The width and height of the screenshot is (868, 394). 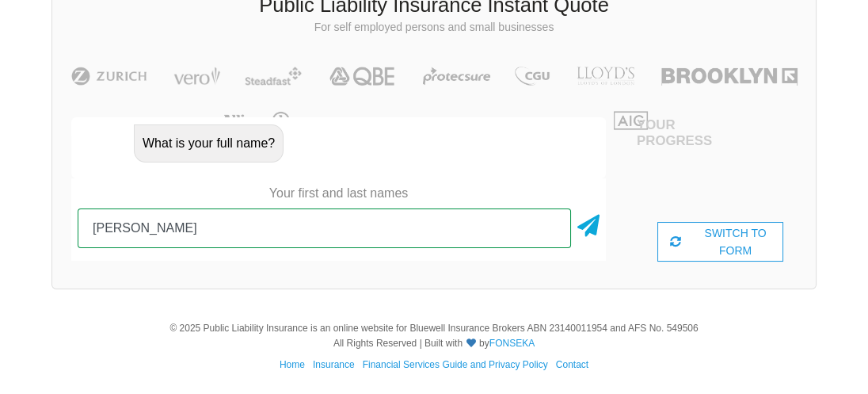 I want to click on p: Your first and last names, so click(x=338, y=193).